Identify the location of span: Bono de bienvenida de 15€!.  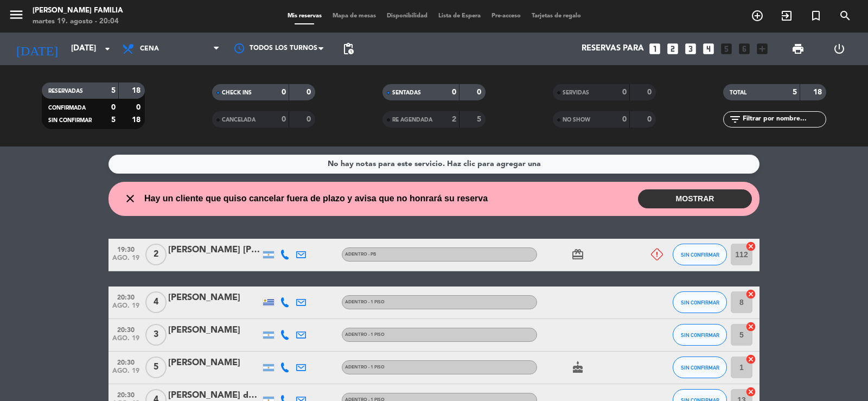
(58, 82).